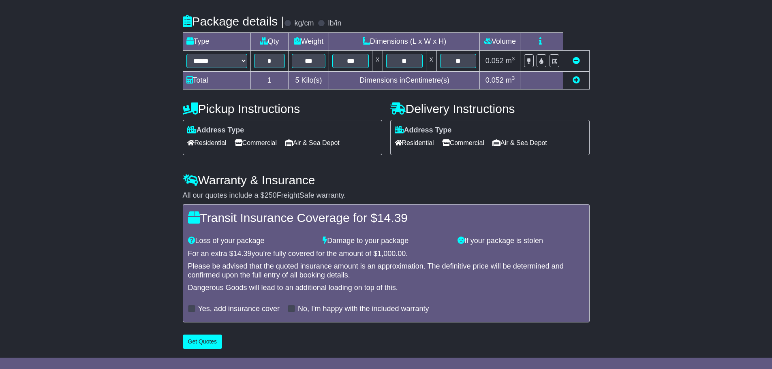  I want to click on td: Weight, so click(309, 41).